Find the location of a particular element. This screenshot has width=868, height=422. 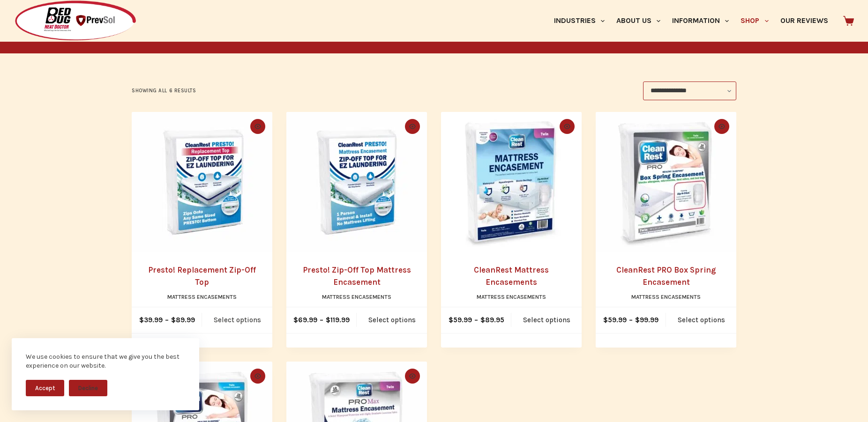

select: Shop order is located at coordinates (690, 91).